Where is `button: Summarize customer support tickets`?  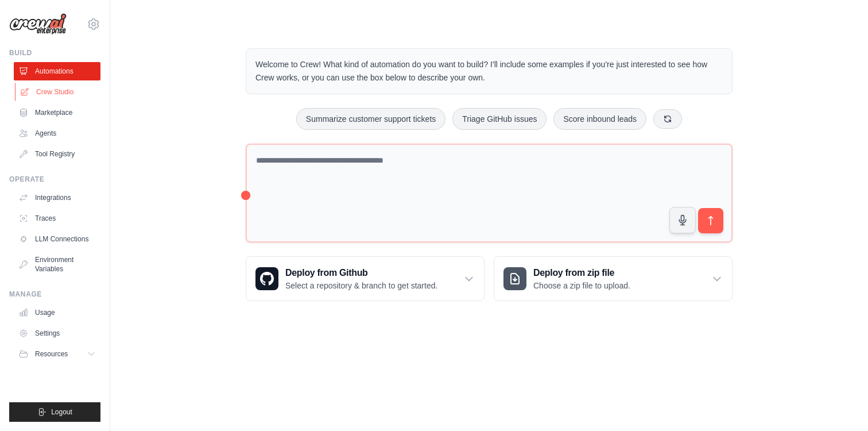
button: Summarize customer support tickets is located at coordinates (371, 119).